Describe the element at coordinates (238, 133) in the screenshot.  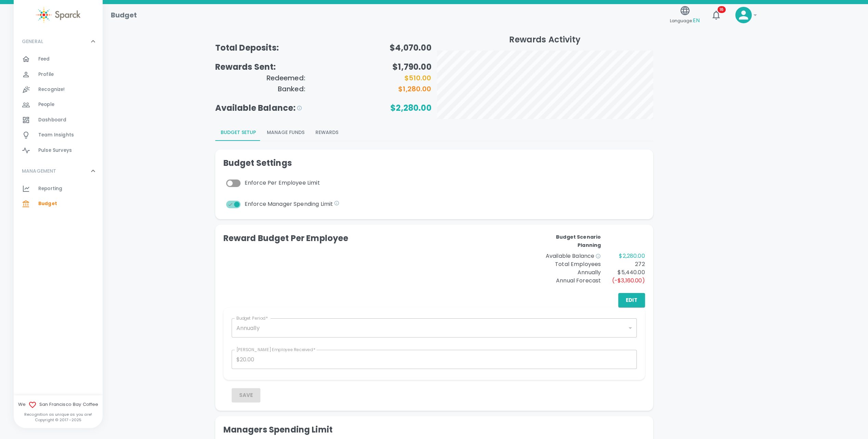
I see `button: Budget Setup` at that location.